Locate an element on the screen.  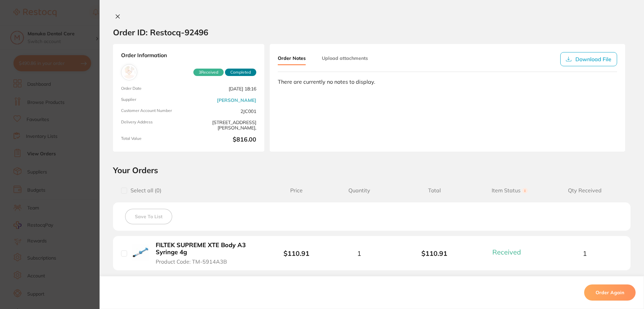
h2: Order ID: Restocq- 92496 is located at coordinates (160, 32).